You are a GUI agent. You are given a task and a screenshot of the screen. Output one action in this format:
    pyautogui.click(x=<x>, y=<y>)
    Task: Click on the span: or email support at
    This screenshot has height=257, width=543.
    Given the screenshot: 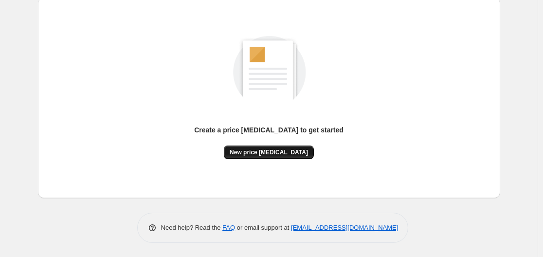 What is the action you would take?
    pyautogui.click(x=263, y=227)
    